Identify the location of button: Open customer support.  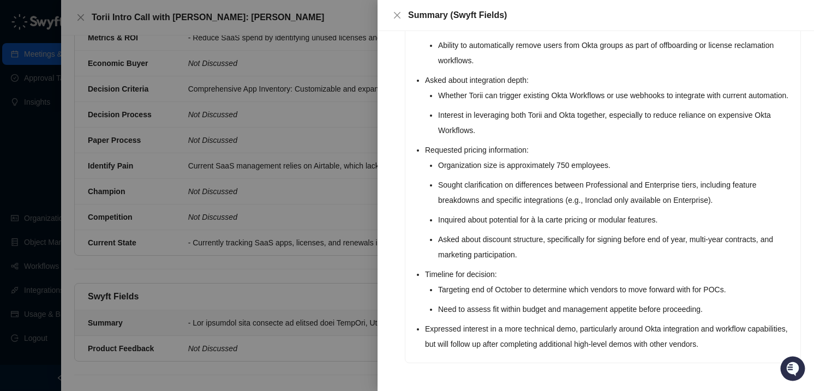
(14, 14).